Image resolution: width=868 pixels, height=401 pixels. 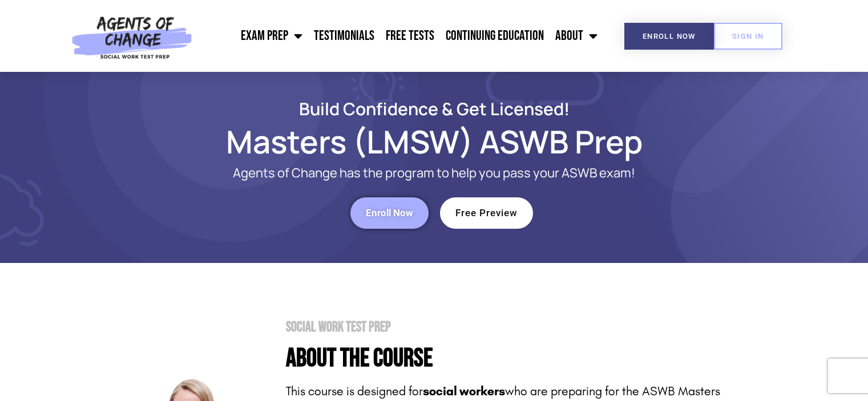 I want to click on a: Continuing Education, so click(x=495, y=36).